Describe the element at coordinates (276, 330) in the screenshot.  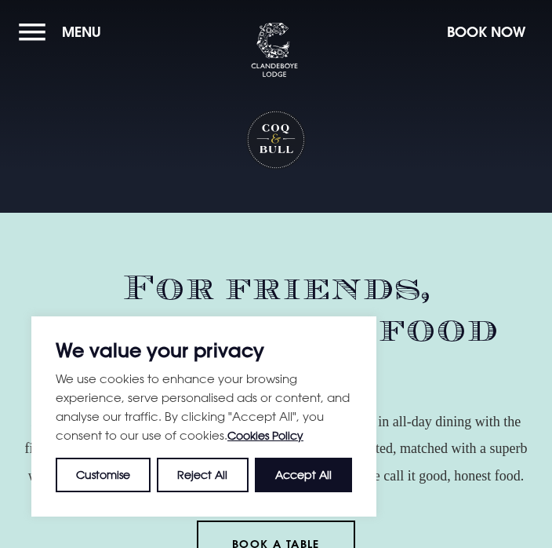
I see `h2: For friends, families and food lovers` at that location.